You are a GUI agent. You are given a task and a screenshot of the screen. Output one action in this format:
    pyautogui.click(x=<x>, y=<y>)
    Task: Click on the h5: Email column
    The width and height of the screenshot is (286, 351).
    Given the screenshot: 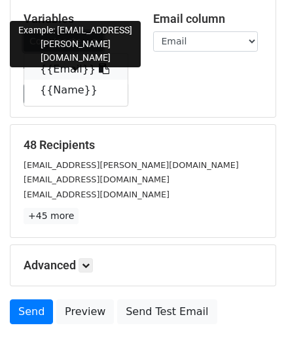 What is the action you would take?
    pyautogui.click(x=208, y=19)
    